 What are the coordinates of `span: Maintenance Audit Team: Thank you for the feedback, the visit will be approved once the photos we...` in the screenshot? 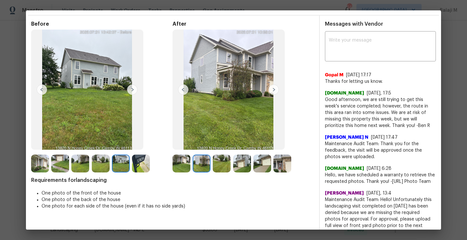 It's located at (381, 150).